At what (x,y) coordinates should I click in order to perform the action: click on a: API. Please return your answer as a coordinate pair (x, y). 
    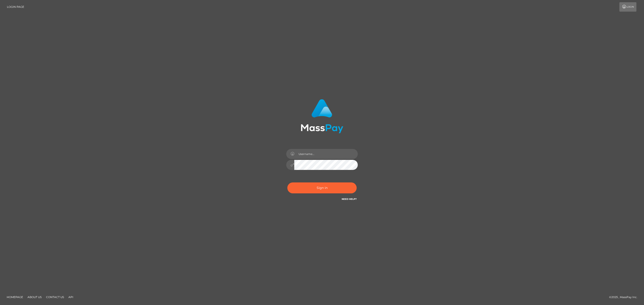
    Looking at the image, I should click on (71, 297).